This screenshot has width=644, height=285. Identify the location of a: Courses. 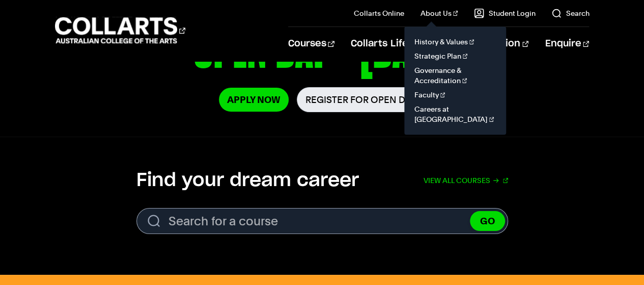
(311, 44).